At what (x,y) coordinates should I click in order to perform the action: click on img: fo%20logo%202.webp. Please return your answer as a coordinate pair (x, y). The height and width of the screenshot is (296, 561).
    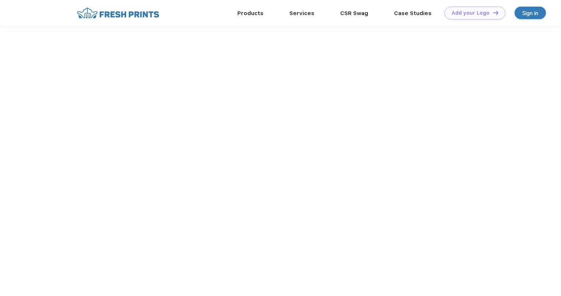
    Looking at the image, I should click on (118, 13).